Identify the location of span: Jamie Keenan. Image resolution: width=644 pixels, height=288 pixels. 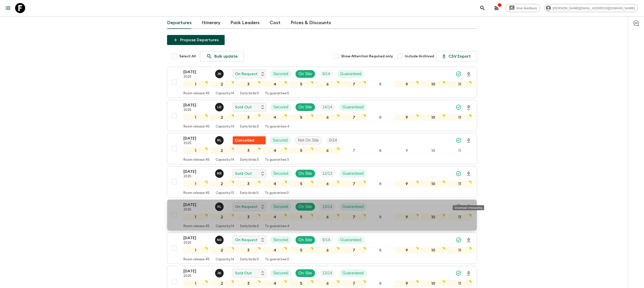
(220, 73).